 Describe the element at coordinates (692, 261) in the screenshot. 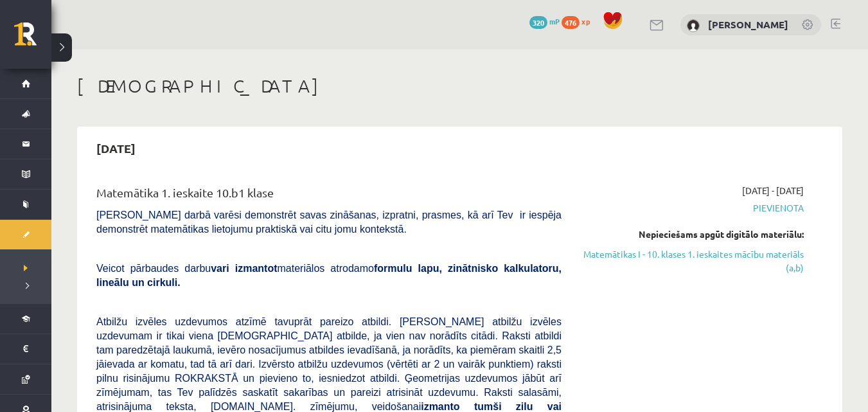

I see `a: Matemātikas I - 10. klases 1. ieskaites mācību materiāls (a,b)` at that location.